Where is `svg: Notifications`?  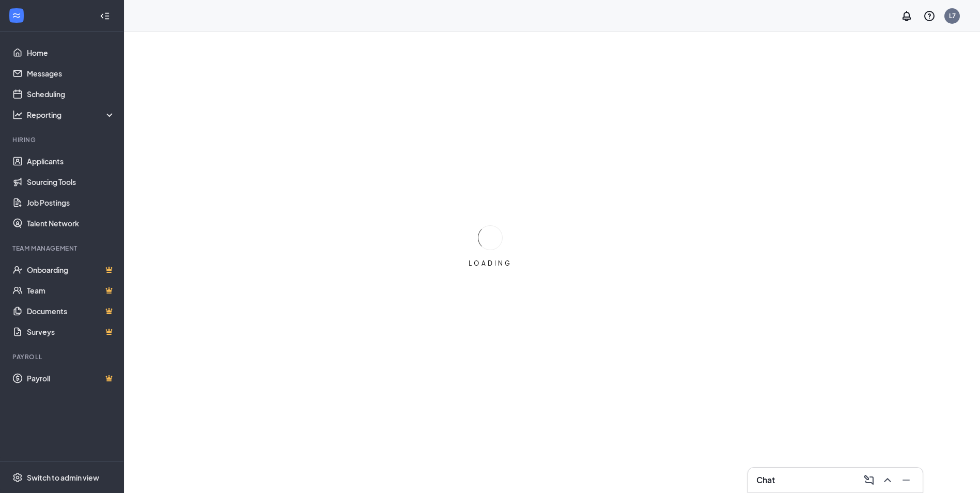 svg: Notifications is located at coordinates (907, 16).